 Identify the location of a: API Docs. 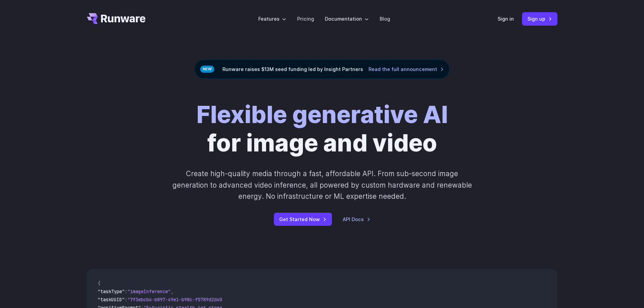
(357, 219).